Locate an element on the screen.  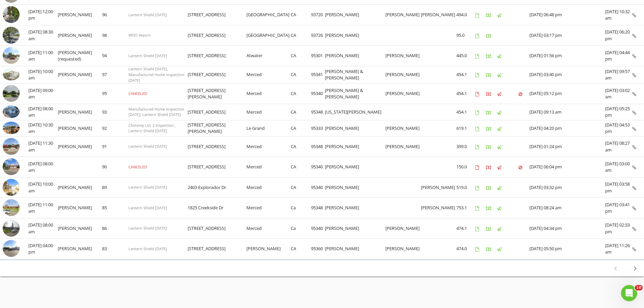
td: 95301 is located at coordinates (318, 56).